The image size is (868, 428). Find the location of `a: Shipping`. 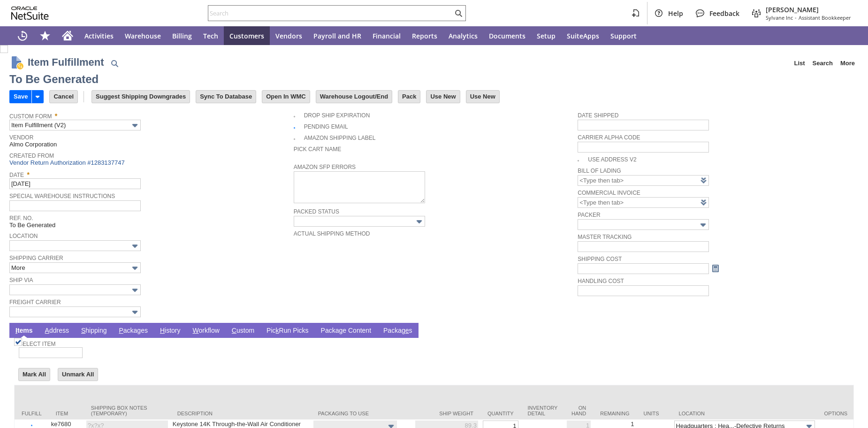

a: Shipping is located at coordinates (94, 331).